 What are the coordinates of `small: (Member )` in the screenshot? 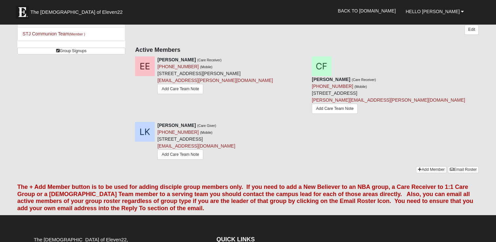 It's located at (77, 34).